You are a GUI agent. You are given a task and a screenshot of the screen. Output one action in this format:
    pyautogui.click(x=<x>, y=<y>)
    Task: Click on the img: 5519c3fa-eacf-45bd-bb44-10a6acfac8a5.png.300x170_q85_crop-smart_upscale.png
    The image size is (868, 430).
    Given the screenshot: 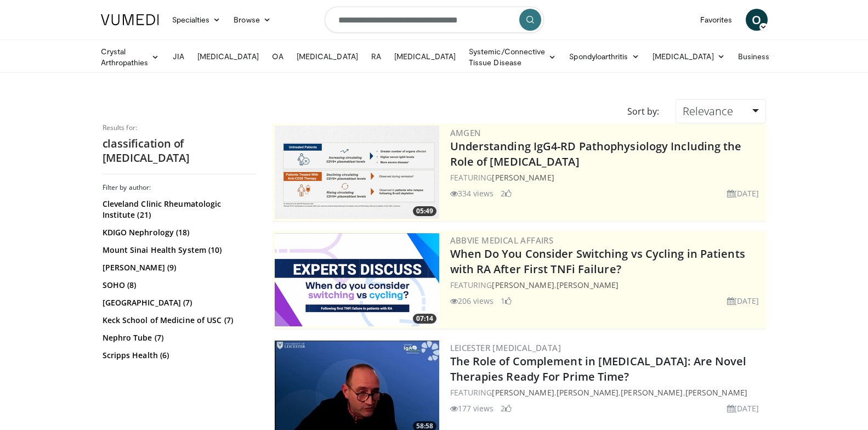 What is the action you would take?
    pyautogui.click(x=357, y=280)
    